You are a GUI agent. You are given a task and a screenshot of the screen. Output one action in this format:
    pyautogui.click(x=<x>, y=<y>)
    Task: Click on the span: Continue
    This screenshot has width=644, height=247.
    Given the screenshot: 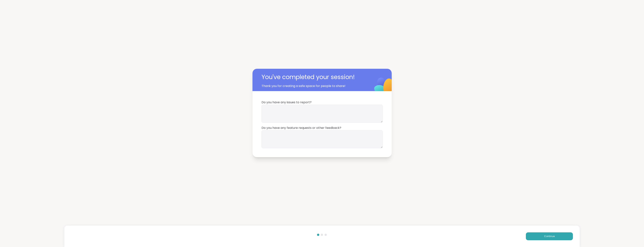 What is the action you would take?
    pyautogui.click(x=550, y=236)
    